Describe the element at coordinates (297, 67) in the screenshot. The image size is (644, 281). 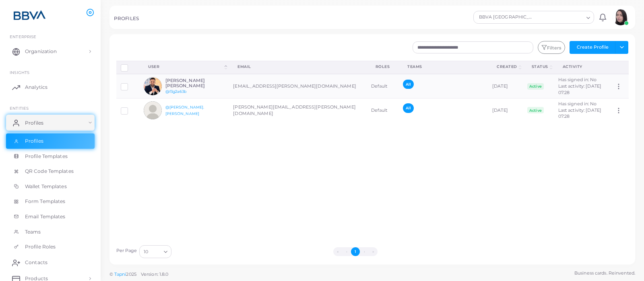
I see `div: Email` at that location.